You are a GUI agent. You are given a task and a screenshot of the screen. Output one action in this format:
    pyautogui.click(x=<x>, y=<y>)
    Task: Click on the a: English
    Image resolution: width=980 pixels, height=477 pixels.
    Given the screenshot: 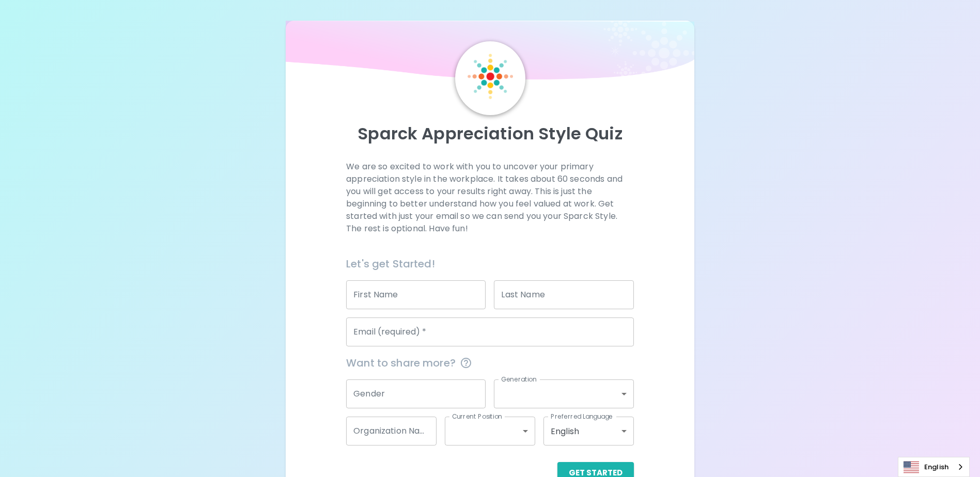 What is the action you would take?
    pyautogui.click(x=933, y=466)
    